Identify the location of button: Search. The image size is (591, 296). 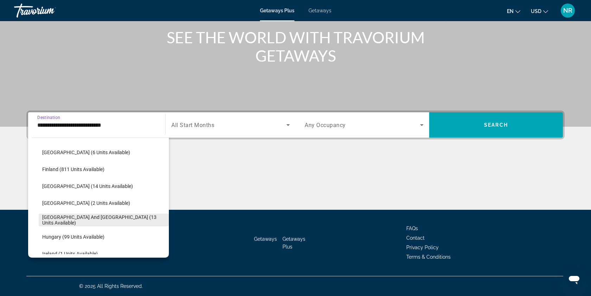
(496, 125).